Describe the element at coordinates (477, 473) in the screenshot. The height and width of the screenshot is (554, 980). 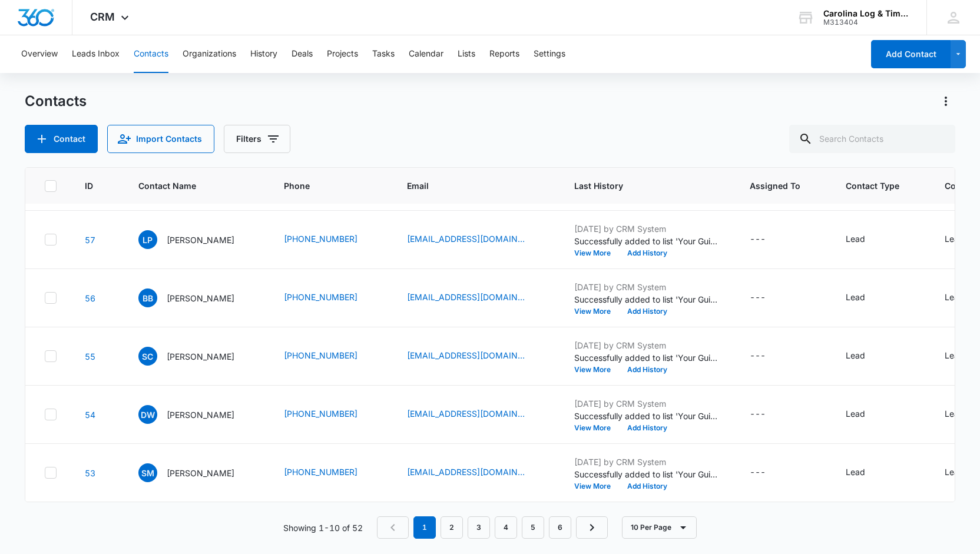
I see `div: Email - suseqtee1@yahoo.com - Select to Edit Field` at that location.